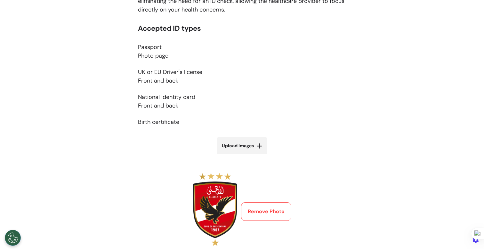 This screenshot has width=484, height=249. I want to click on p: National Identity card Front and back, so click(242, 102).